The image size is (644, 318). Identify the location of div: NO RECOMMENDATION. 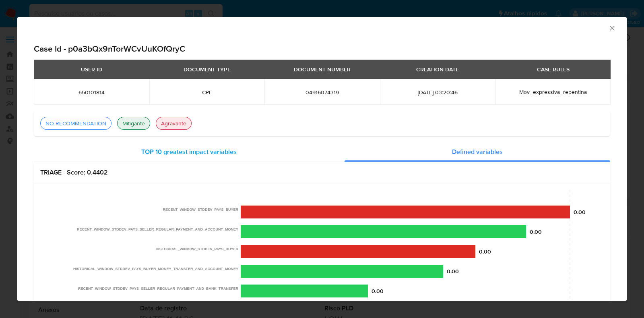
(75, 124).